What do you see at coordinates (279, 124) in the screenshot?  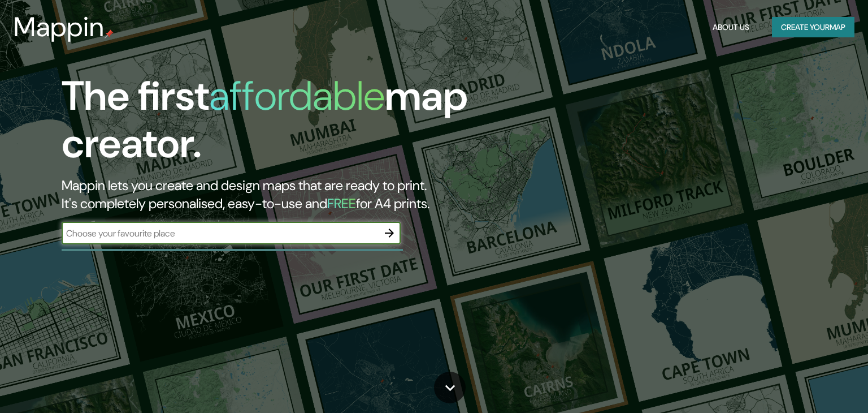 I see `h1: The first map creator.` at bounding box center [279, 124].